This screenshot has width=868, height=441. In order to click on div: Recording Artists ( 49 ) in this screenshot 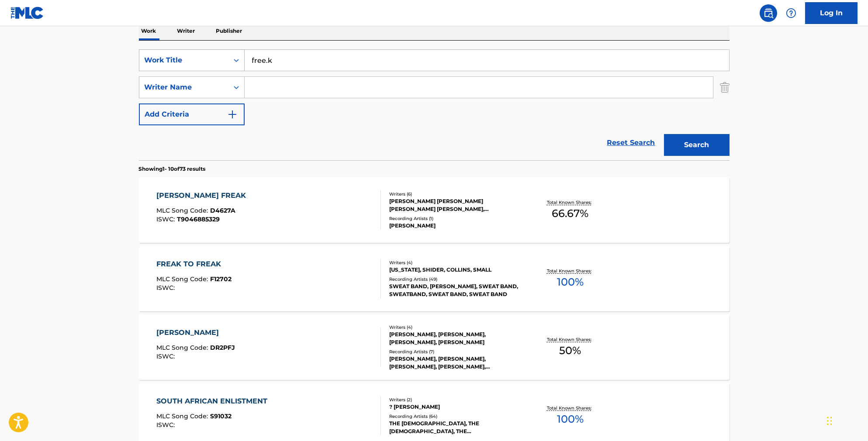, I will do `click(455, 279)`.